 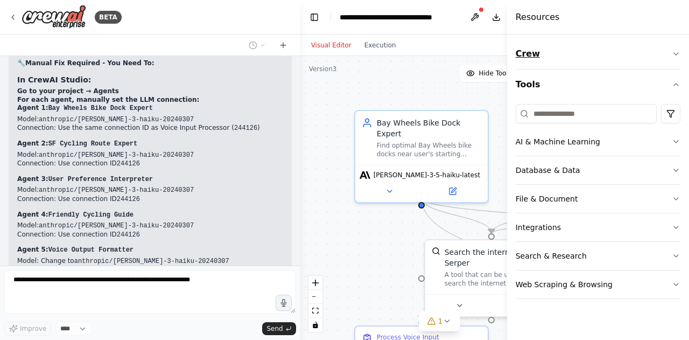 I want to click on button: Integrations, so click(x=598, y=227).